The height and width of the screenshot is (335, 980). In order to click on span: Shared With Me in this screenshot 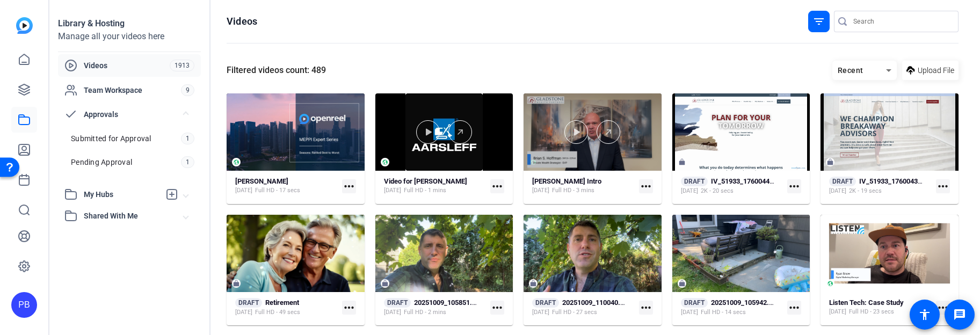, I will do `click(133, 216)`.